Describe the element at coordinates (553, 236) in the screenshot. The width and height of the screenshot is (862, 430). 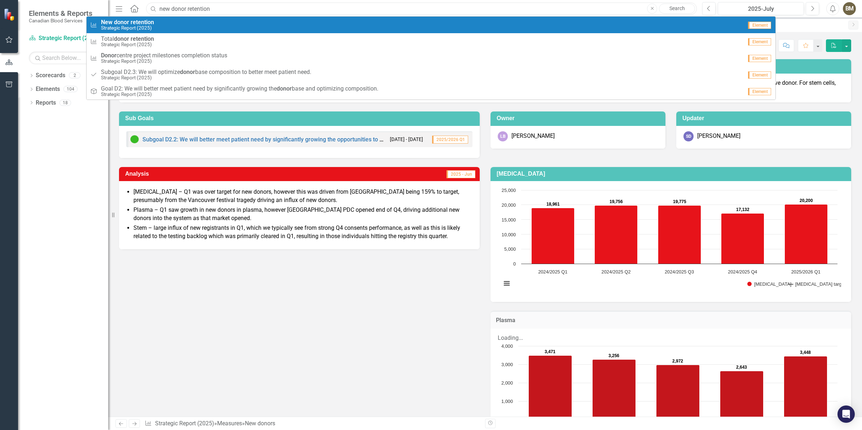
I see `path: 2024/2025 Q1, 18,961. Whole blood.` at that location.